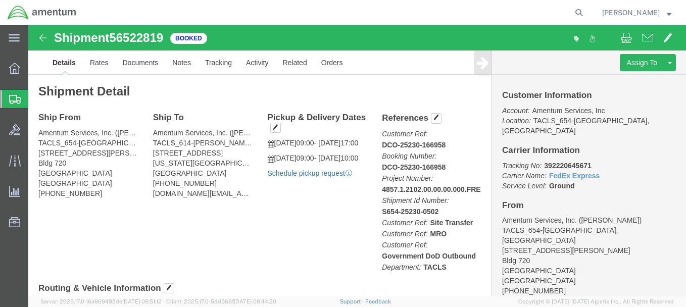 This screenshot has width=686, height=307. What do you see at coordinates (101, 301) in the screenshot?
I see `span: Server: 2025.17.0-16a969492de` at bounding box center [101, 301].